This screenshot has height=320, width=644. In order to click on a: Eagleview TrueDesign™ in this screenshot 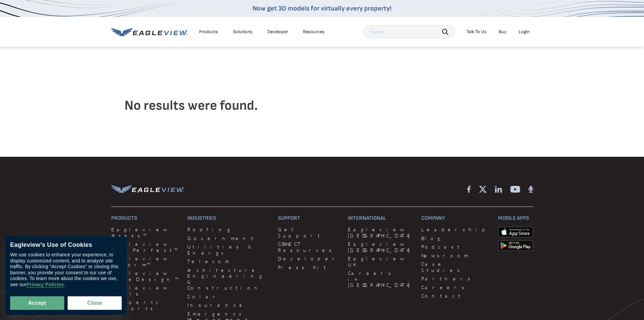, I will do `click(146, 275)`.